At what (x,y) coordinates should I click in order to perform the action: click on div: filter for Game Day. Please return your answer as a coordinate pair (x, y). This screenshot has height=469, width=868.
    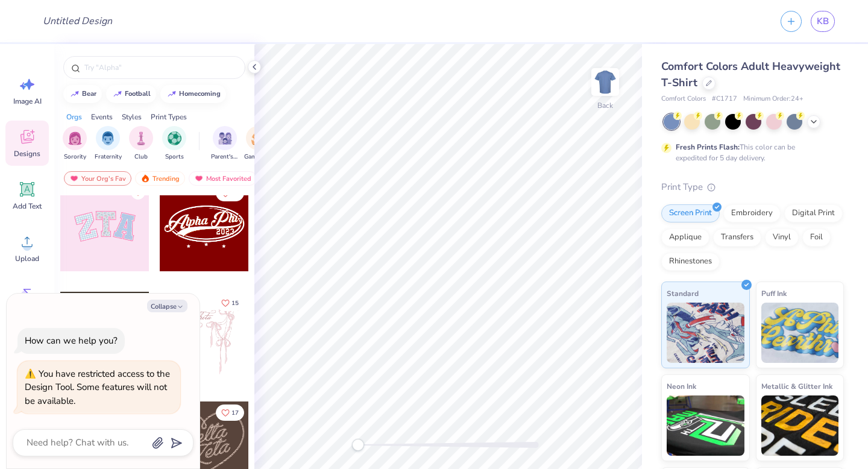
    Looking at the image, I should click on (258, 144).